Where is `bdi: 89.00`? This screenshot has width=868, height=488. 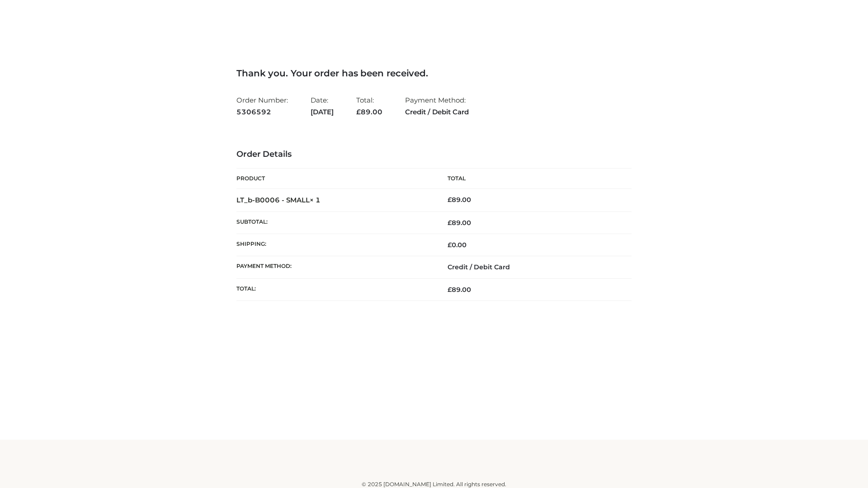 bdi: 89.00 is located at coordinates (460, 200).